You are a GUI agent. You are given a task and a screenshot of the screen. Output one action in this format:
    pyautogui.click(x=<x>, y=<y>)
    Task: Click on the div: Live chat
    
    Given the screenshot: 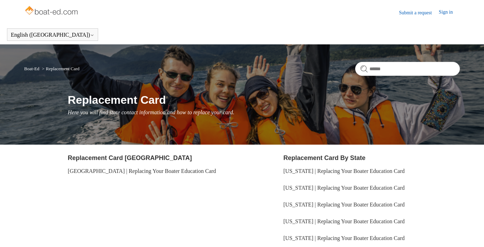 What is the action you would take?
    pyautogui.click(x=470, y=233)
    